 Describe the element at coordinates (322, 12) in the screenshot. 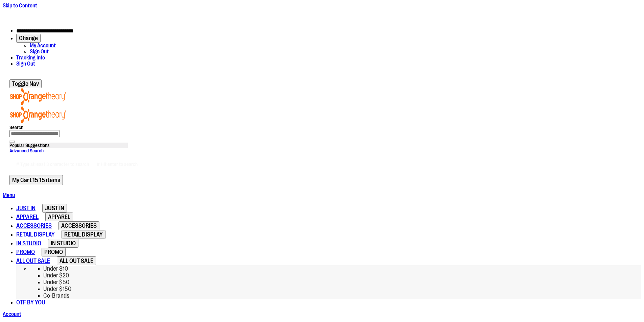

I see `p: FREE Shipping, orders over $600.` at that location.